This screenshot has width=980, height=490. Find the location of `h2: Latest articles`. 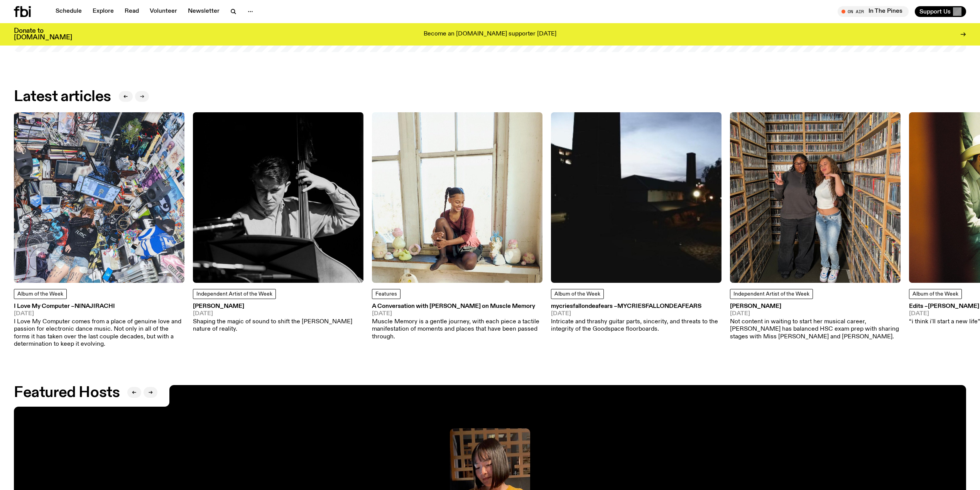

h2: Latest articles is located at coordinates (63, 97).